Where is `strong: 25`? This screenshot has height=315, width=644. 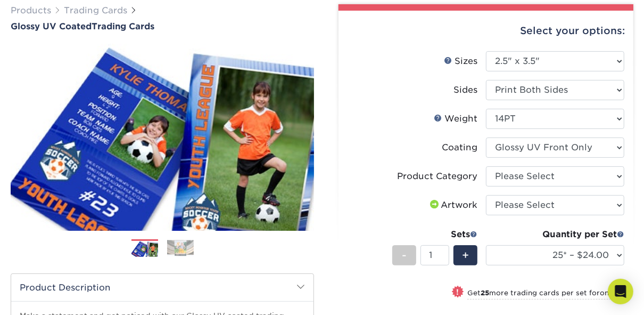
strong: 25 is located at coordinates (485, 293).